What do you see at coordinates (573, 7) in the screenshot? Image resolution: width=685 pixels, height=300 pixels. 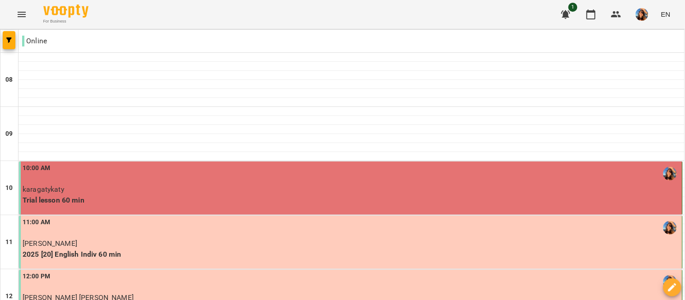 I see `span: 1` at bounding box center [573, 7].